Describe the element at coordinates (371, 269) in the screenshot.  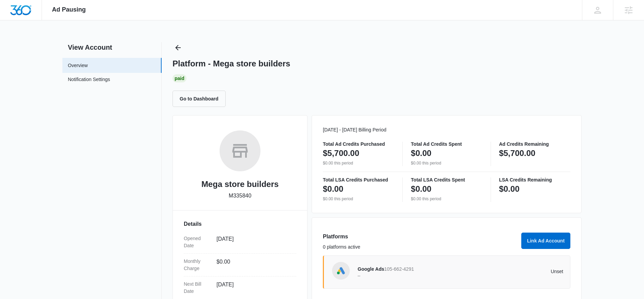
I see `span: Google Ads` at that location.